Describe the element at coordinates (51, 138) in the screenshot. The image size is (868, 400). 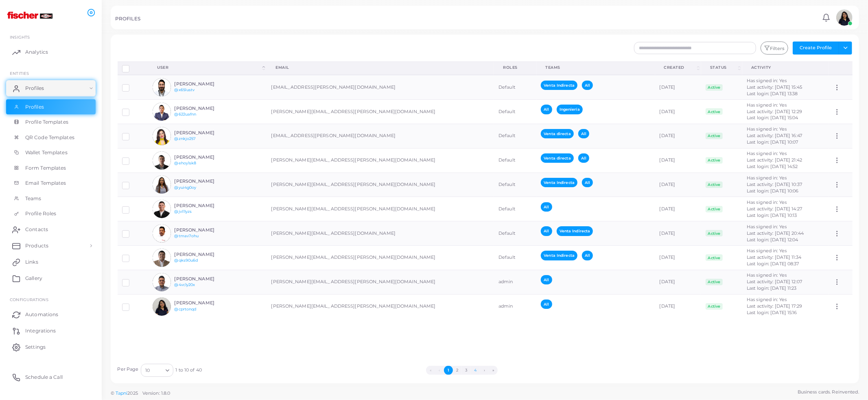
I see `a: QR Code Templates` at that location.